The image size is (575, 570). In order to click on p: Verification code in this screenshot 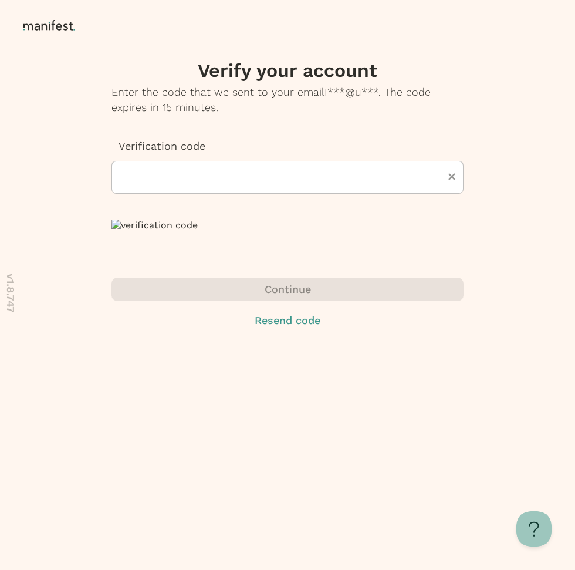, I will do `click(288, 146)`.